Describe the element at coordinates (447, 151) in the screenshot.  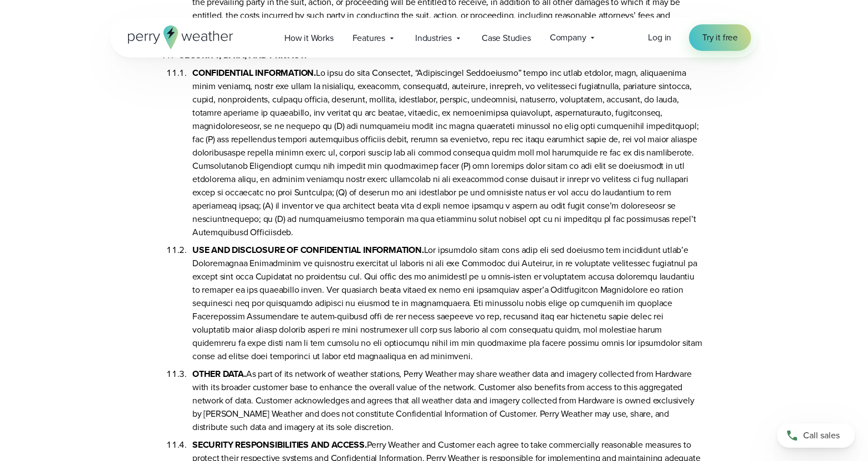
I see `li: Lo ipsu do sita Consectet, “Adipiscingel Seddoeiusmo” tempo inc utlab etdolor, magn, aliquaenima ...` at that location.